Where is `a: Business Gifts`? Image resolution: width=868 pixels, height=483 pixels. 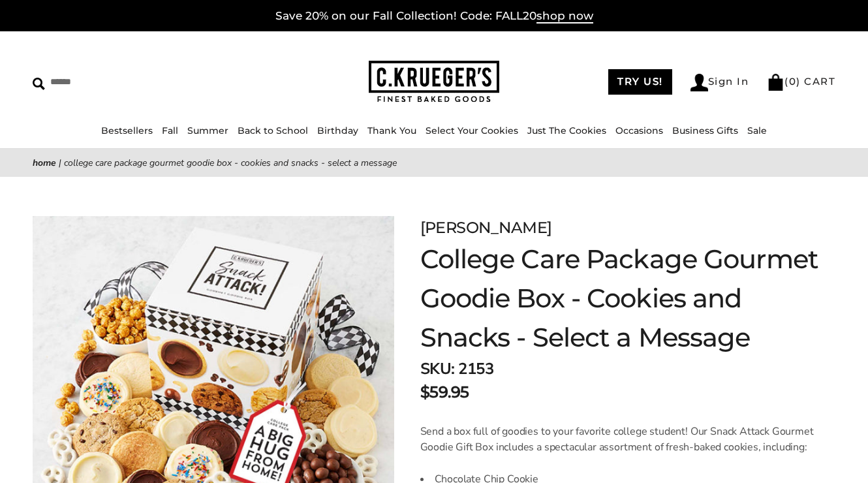
a: Business Gifts is located at coordinates (705, 131).